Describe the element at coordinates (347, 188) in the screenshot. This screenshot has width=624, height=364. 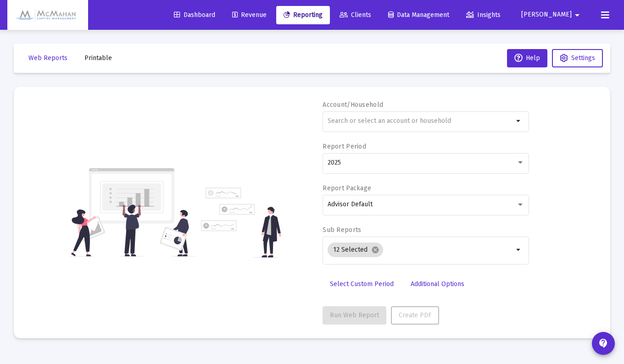
I see `label: Report Package` at that location.